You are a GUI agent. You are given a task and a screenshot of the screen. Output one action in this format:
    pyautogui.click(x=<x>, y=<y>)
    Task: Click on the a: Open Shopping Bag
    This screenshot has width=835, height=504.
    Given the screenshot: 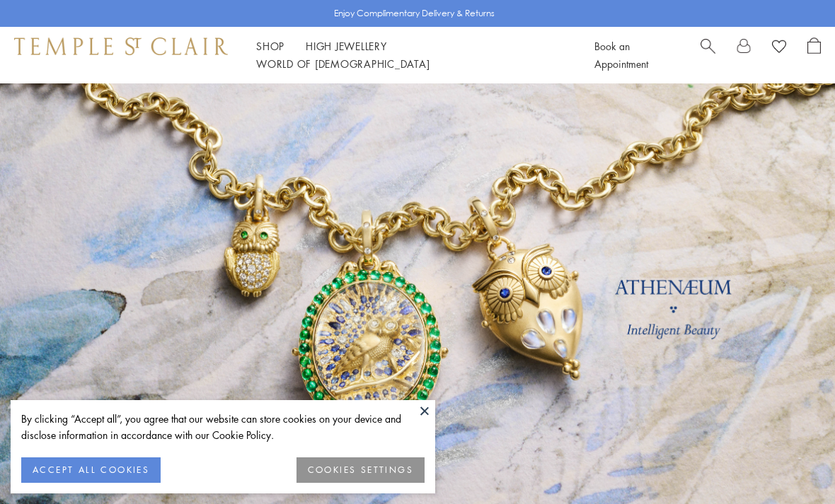 What is the action you would take?
    pyautogui.click(x=813, y=55)
    